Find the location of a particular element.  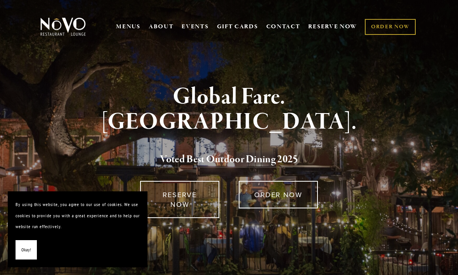

span: Okay! is located at coordinates (26, 250).